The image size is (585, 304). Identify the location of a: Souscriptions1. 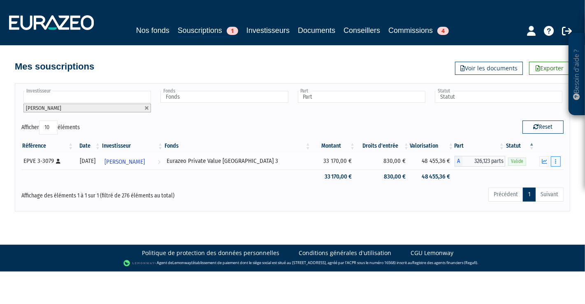
(208, 31).